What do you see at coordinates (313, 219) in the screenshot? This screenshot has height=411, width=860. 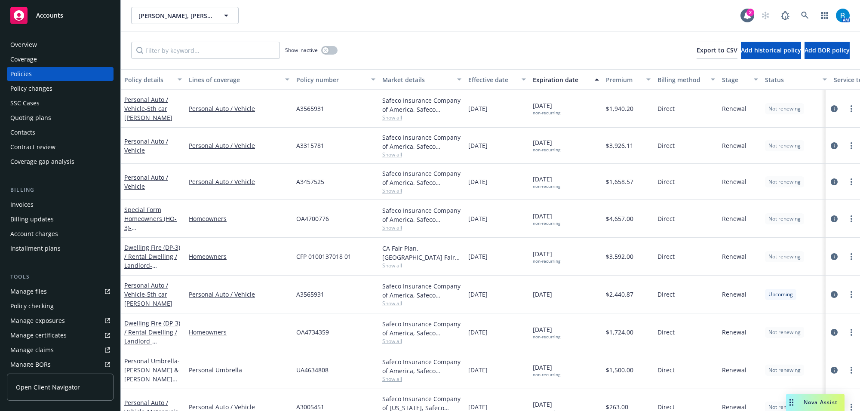 I see `span: OA4700776` at bounding box center [313, 219].